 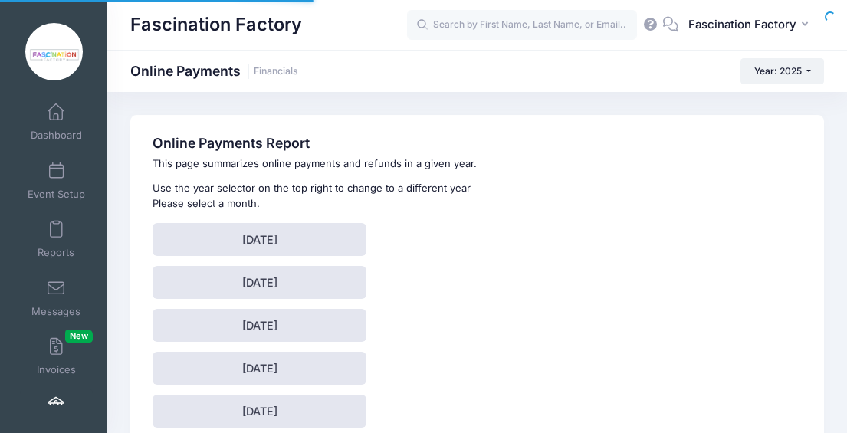 I want to click on h3: Online Payments Report, so click(x=366, y=143).